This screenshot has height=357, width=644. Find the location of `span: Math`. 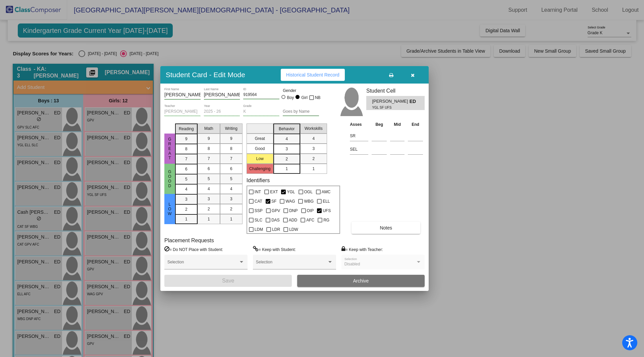

span: Math is located at coordinates (209, 129).